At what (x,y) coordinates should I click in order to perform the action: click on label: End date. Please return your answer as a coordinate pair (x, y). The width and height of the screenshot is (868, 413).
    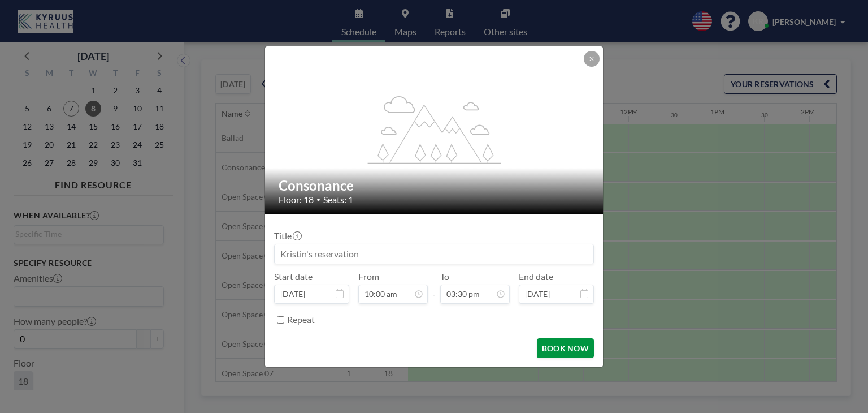
    Looking at the image, I should click on (536, 276).